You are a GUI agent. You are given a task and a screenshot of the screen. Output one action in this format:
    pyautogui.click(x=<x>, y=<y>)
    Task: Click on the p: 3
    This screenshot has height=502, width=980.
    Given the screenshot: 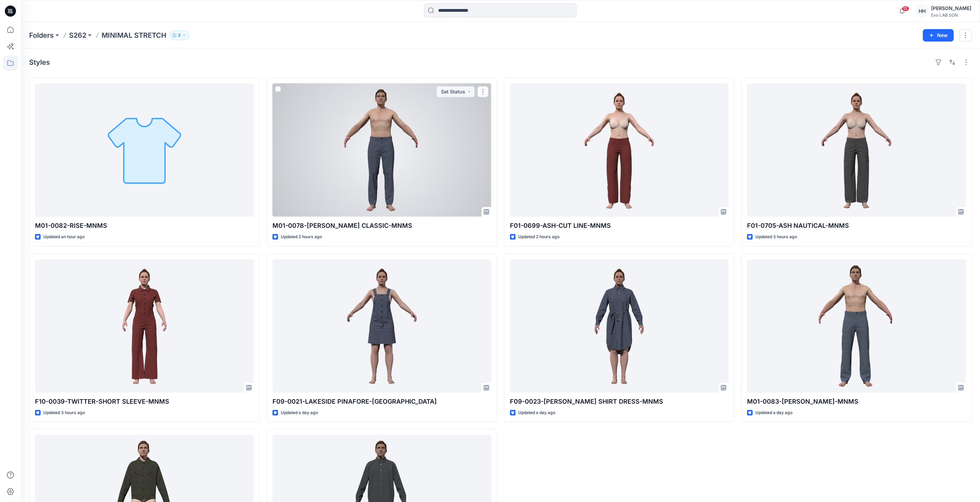 What is the action you would take?
    pyautogui.click(x=179, y=35)
    